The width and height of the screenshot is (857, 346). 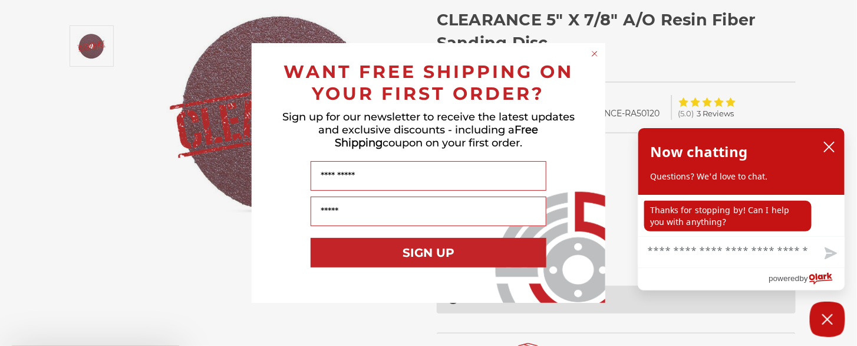 What do you see at coordinates (728, 216) in the screenshot?
I see `p: Thanks for stopping by! Can I help you with anything?` at bounding box center [728, 216].